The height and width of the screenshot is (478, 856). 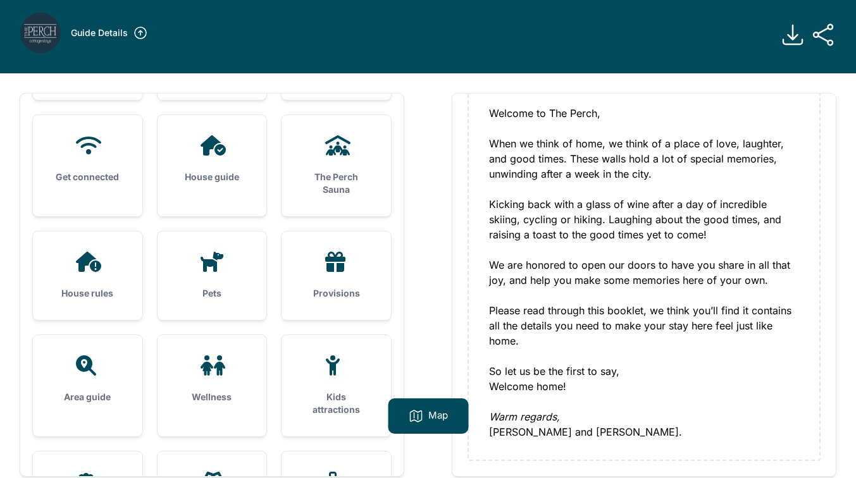 What do you see at coordinates (212, 294) in the screenshot?
I see `h3: Pets` at bounding box center [212, 294].